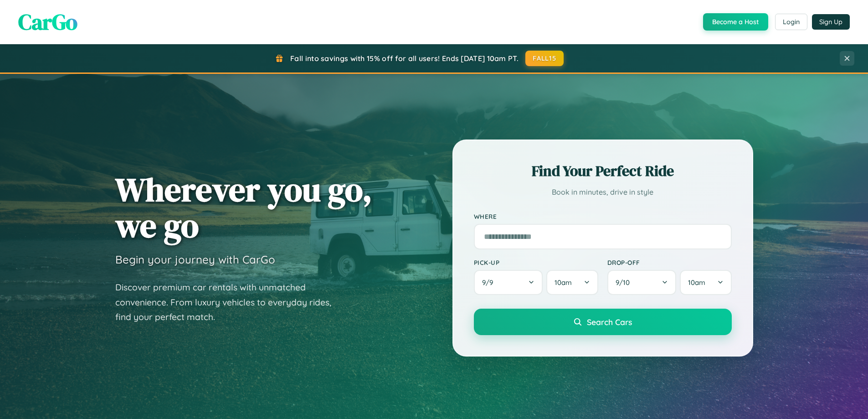 Image resolution: width=868 pixels, height=419 pixels. What do you see at coordinates (603, 216) in the screenshot?
I see `label: Where` at bounding box center [603, 216].